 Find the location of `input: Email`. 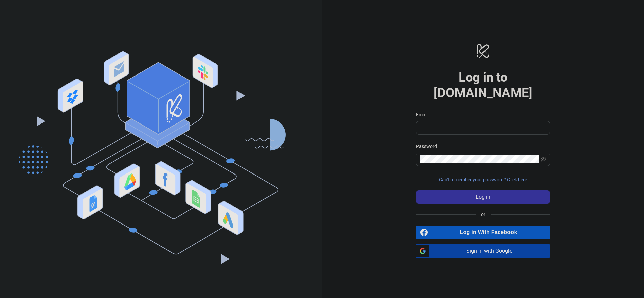

input: Email is located at coordinates (483, 128).